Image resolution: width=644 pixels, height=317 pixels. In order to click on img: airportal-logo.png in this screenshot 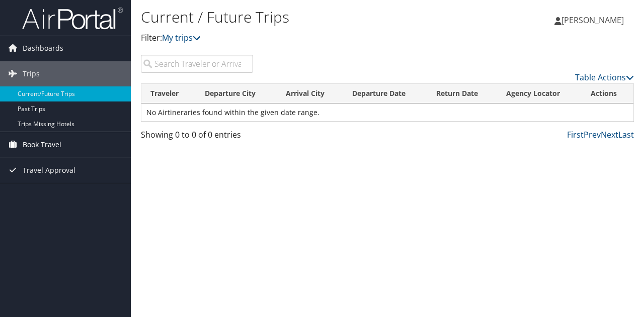, I will do `click(72, 18)`.